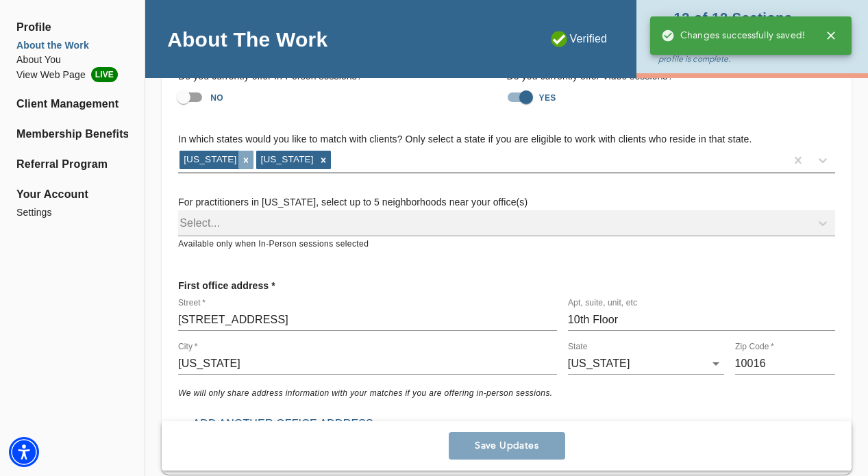 The height and width of the screenshot is (476, 868). I want to click on i: We will only share address information with your matches if you are offering in-person sessions., so click(365, 393).